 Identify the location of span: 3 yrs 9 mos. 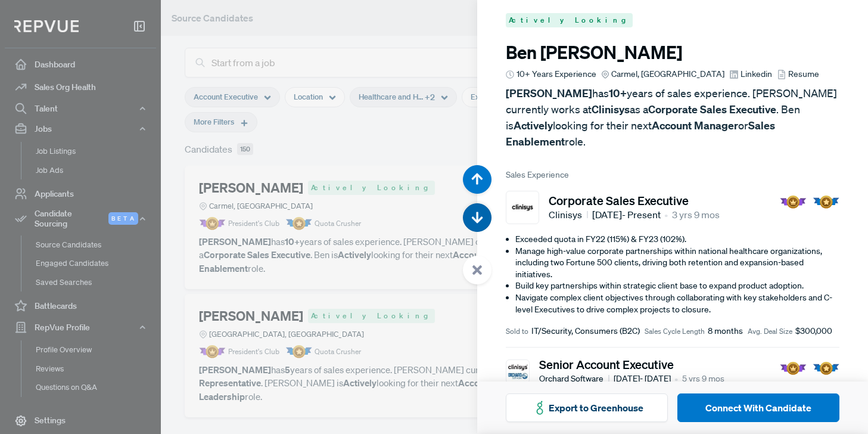
(696, 214).